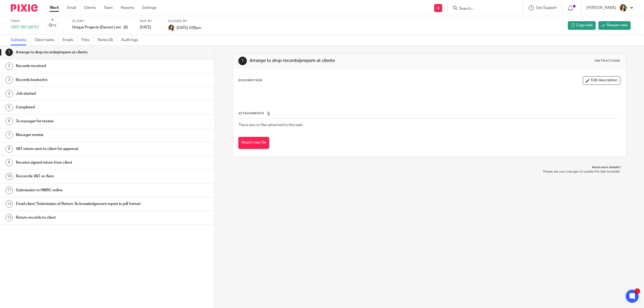 This screenshot has height=308, width=644. I want to click on h1: Return records to client, so click(80, 217).